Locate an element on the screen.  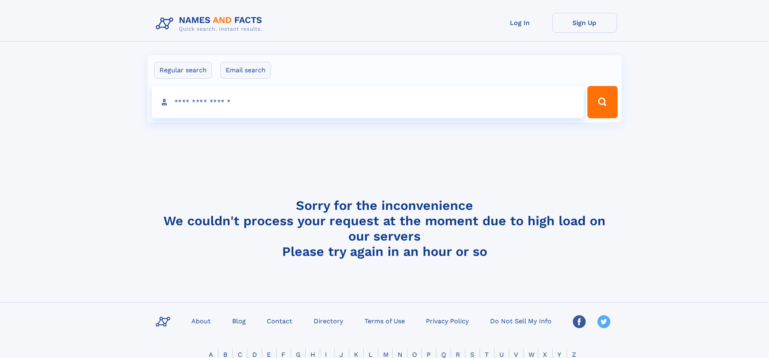
a: About is located at coordinates (201, 320).